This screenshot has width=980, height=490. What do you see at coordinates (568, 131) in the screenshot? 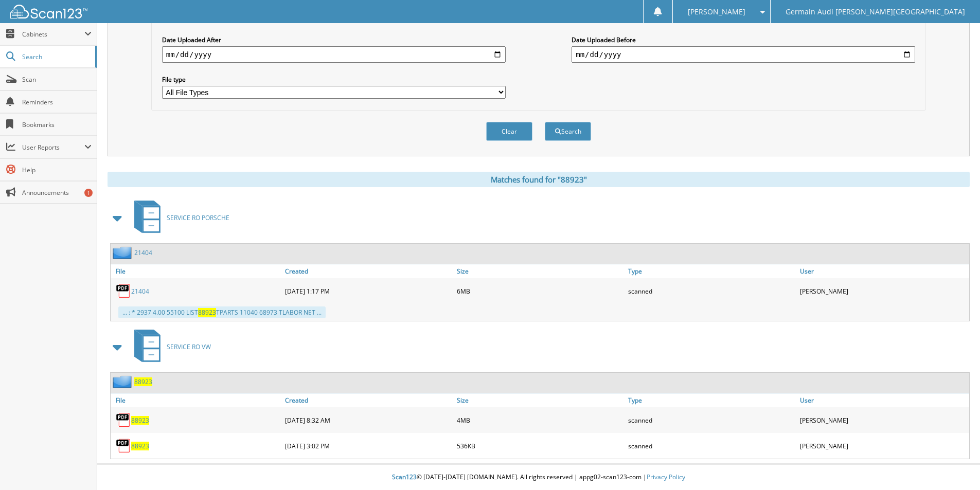
I see `button: Search` at bounding box center [568, 131].